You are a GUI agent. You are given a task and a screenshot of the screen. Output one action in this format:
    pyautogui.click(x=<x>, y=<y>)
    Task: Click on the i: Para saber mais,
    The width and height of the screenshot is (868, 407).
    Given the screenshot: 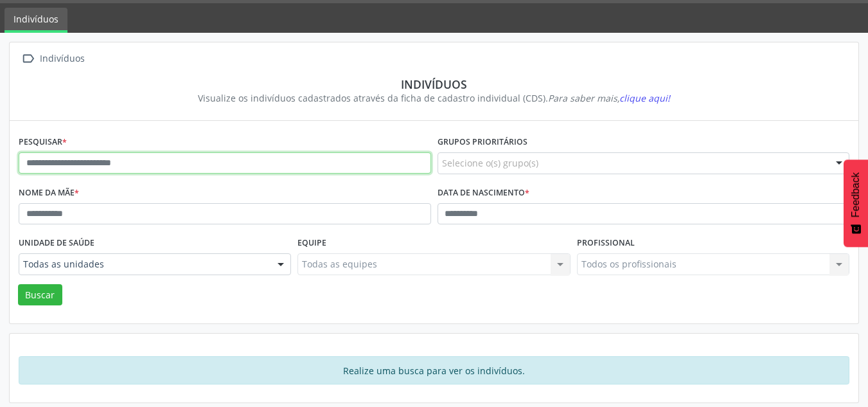 What is the action you would take?
    pyautogui.click(x=609, y=98)
    